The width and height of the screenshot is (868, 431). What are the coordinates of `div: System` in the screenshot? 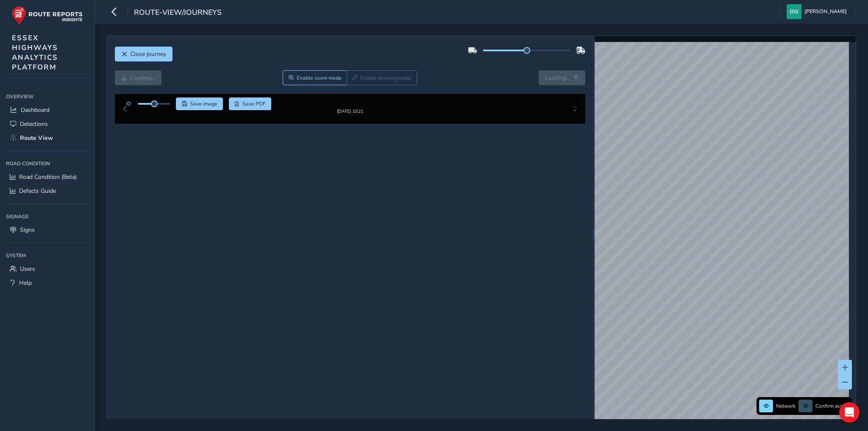 It's located at (47, 256).